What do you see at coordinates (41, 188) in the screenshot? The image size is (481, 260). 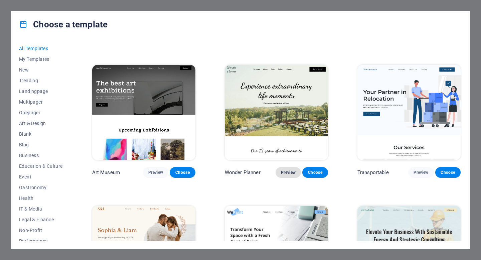 I see `span: Gastronomy` at bounding box center [41, 188].